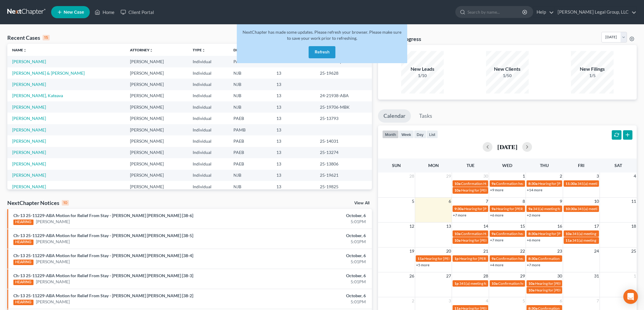  What do you see at coordinates (450, 301) in the screenshot?
I see `span: 3` at bounding box center [450, 301].